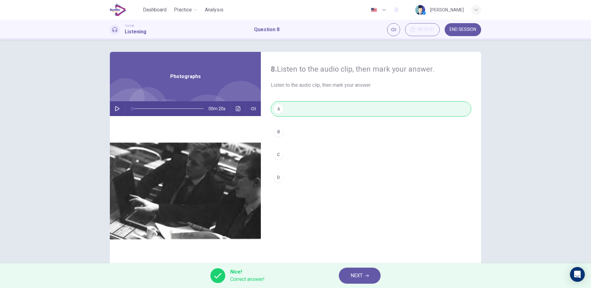 The width and height of the screenshot is (591, 288). Describe the element at coordinates (356, 276) in the screenshot. I see `span: NEXT` at that location.